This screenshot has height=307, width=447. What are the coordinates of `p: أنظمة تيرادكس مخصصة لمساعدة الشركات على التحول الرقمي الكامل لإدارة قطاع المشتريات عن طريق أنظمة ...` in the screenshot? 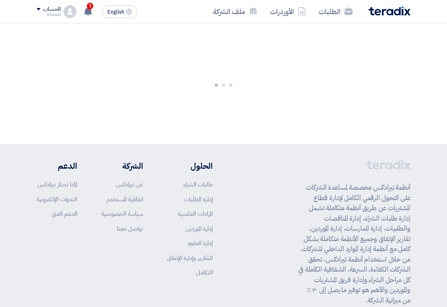 It's located at (354, 244).